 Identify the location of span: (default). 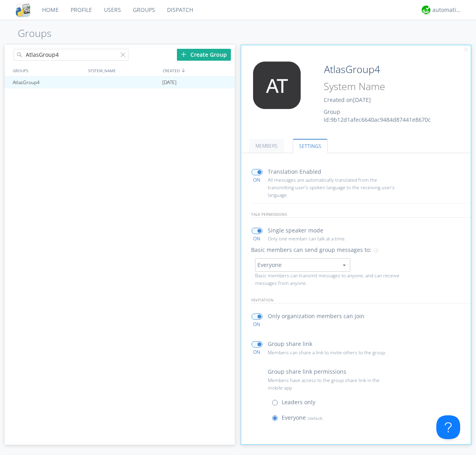
(314, 419).